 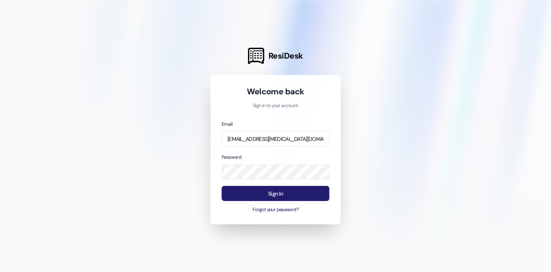 I want to click on input: name@example.com, so click(x=276, y=138).